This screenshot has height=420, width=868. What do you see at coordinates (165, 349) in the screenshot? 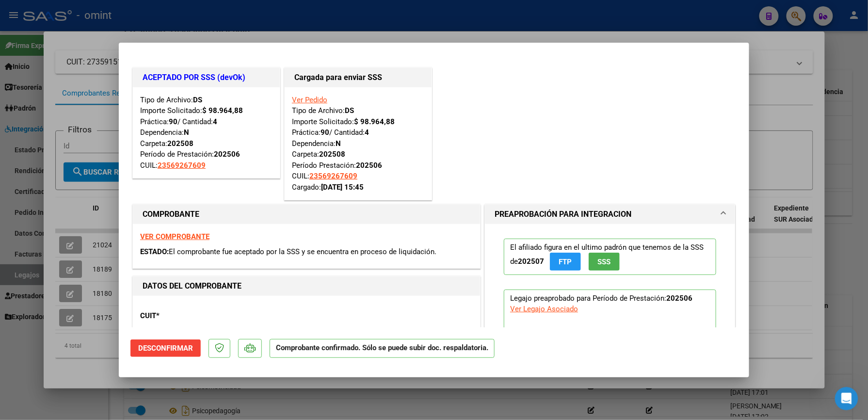
I see `span: Desconfirmar` at bounding box center [165, 349].